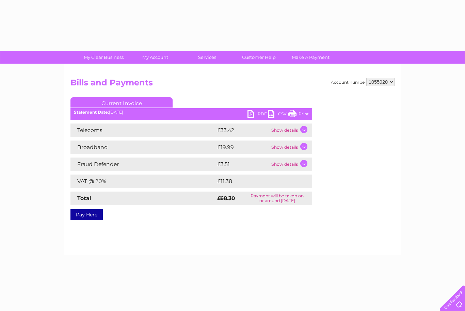 This screenshot has width=465, height=311. What do you see at coordinates (256, 181) in the screenshot?
I see `td: £11.38` at bounding box center [256, 181].